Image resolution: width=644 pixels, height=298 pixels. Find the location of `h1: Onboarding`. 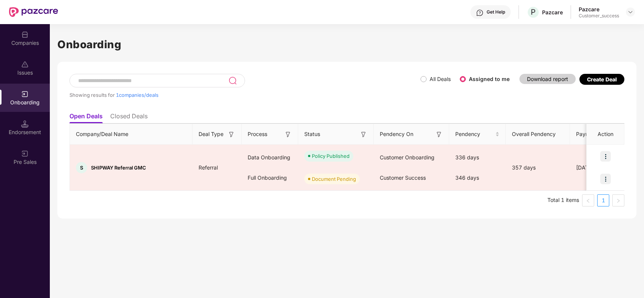

h1: Onboarding is located at coordinates (347, 44).